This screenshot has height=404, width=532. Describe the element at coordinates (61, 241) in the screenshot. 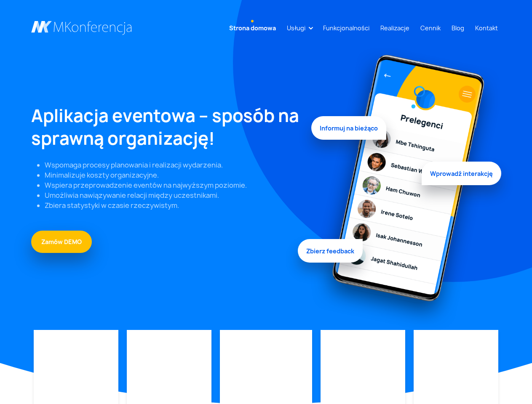

I see `a: Zamów DEMO` at that location.